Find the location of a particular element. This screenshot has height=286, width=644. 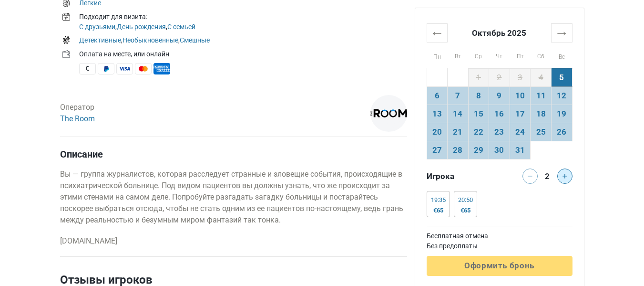

td: 4 is located at coordinates (541, 77).